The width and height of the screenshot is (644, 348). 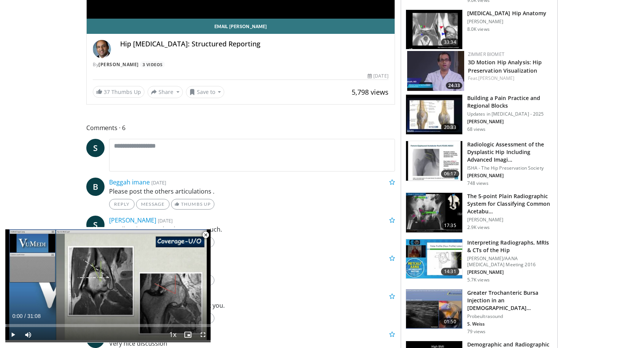 I want to click on span: B, so click(x=95, y=187).